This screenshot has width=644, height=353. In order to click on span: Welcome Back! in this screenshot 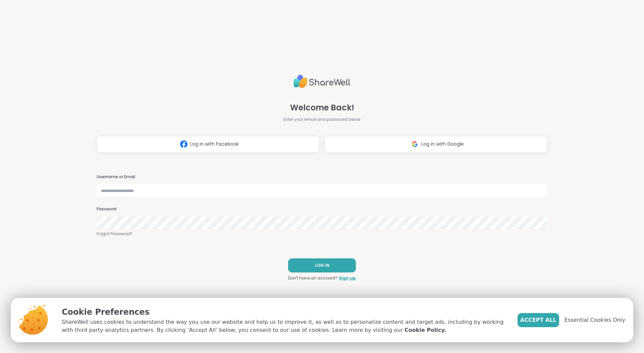, I will do `click(322, 108)`.